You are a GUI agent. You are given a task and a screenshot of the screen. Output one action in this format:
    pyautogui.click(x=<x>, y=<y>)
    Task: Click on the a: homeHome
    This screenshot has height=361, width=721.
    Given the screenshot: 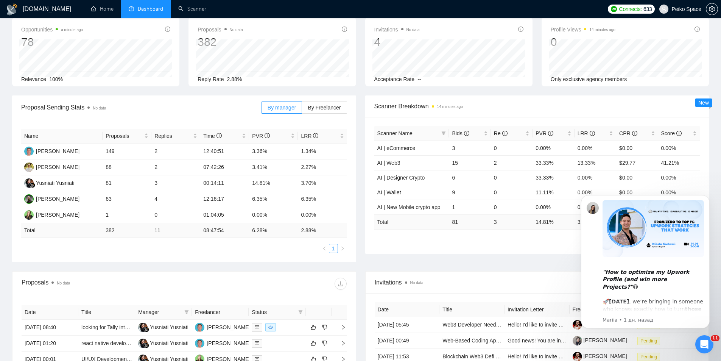 What is the action you would take?
    pyautogui.click(x=102, y=9)
    